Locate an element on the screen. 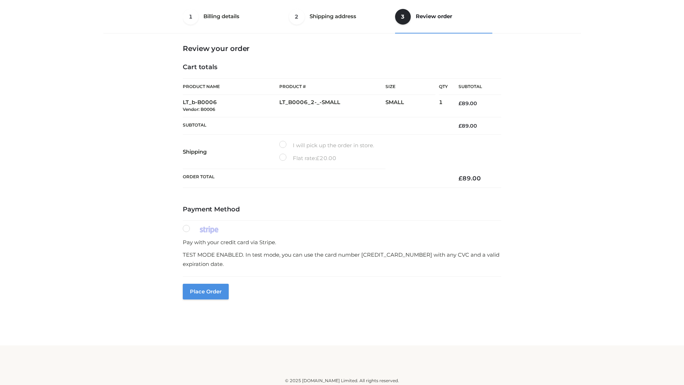 The height and width of the screenshot is (385, 684). th: Shipping is located at coordinates (231, 152).